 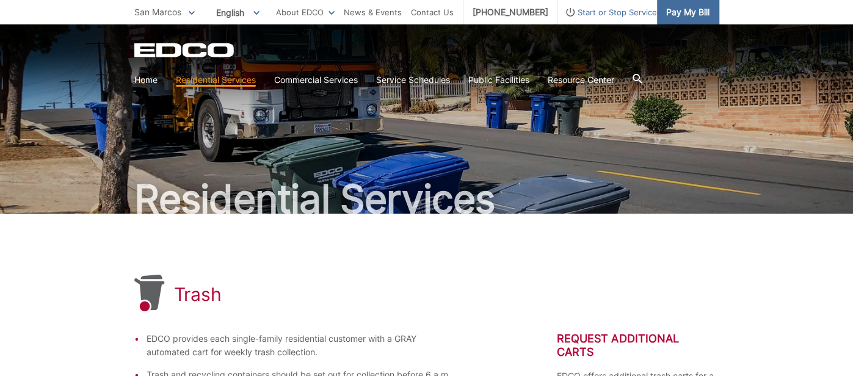 What do you see at coordinates (146, 80) in the screenshot?
I see `a: Home` at bounding box center [146, 80].